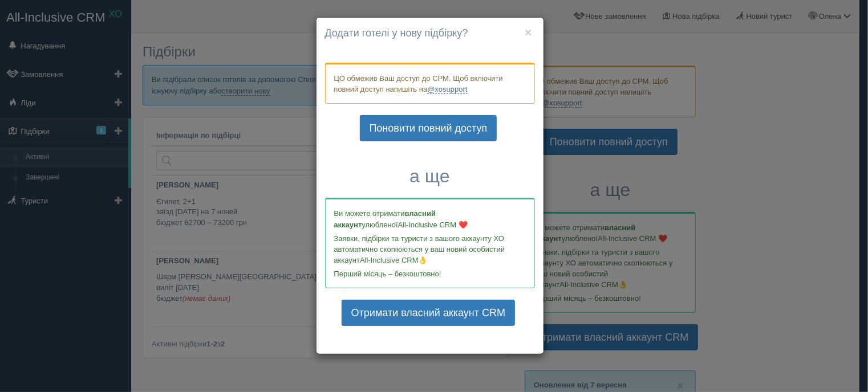  I want to click on p: Ви можете отримати улюбленої, so click(430, 219).